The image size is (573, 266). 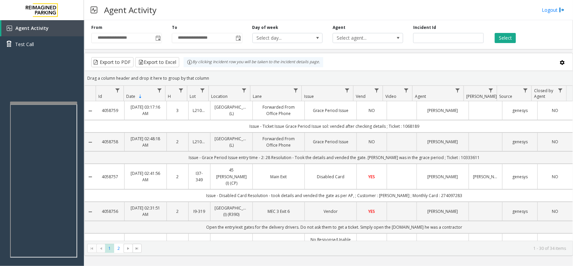 I want to click on a: Video Filter Menu, so click(x=406, y=90).